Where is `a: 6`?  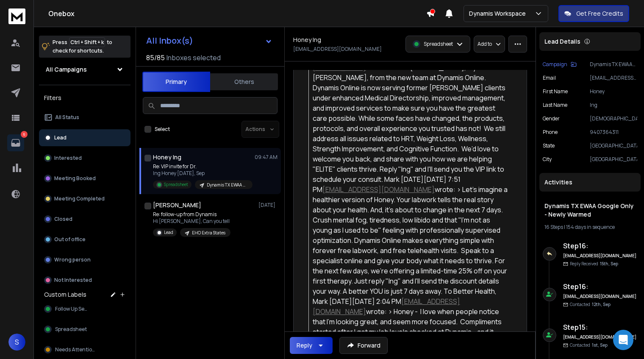
a: 6 is located at coordinates (16, 143).